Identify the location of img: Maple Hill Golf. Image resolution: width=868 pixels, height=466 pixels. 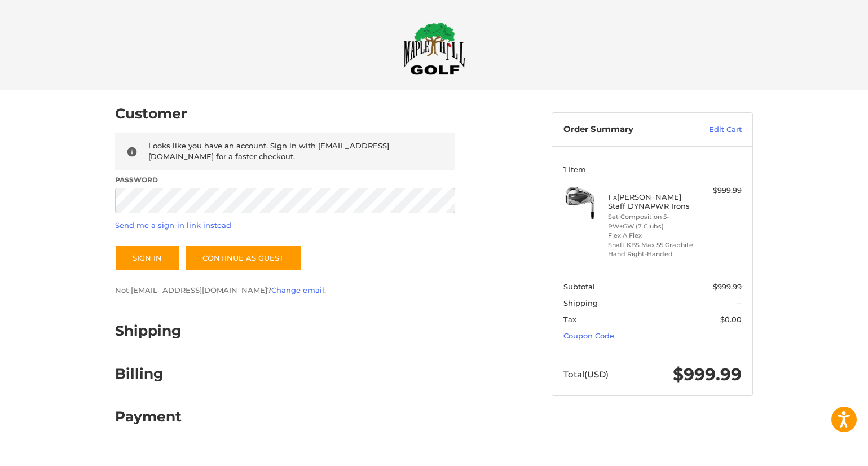
(435, 49).